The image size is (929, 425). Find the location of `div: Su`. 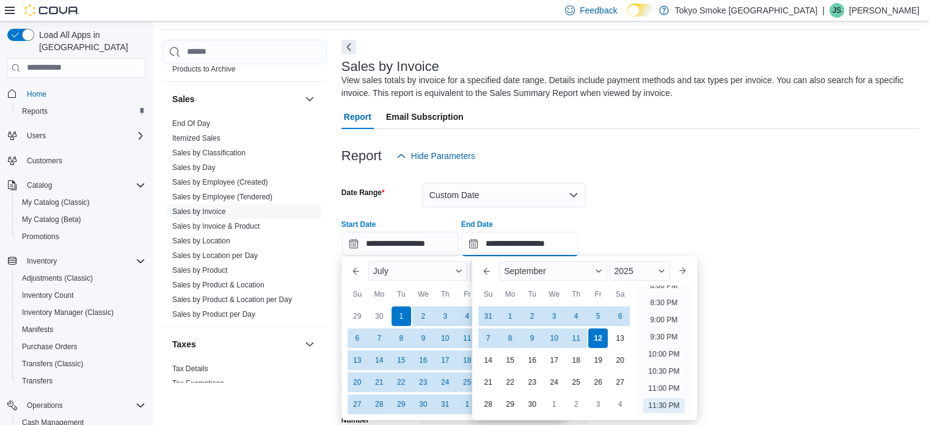

div: Su is located at coordinates (488, 294).